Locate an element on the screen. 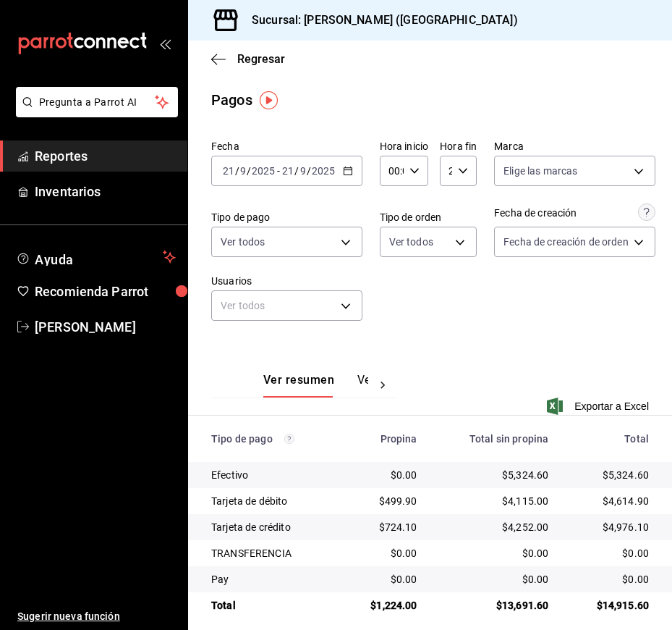 The height and width of the screenshot is (630, 672). div: Fecha de creación is located at coordinates (535, 212).